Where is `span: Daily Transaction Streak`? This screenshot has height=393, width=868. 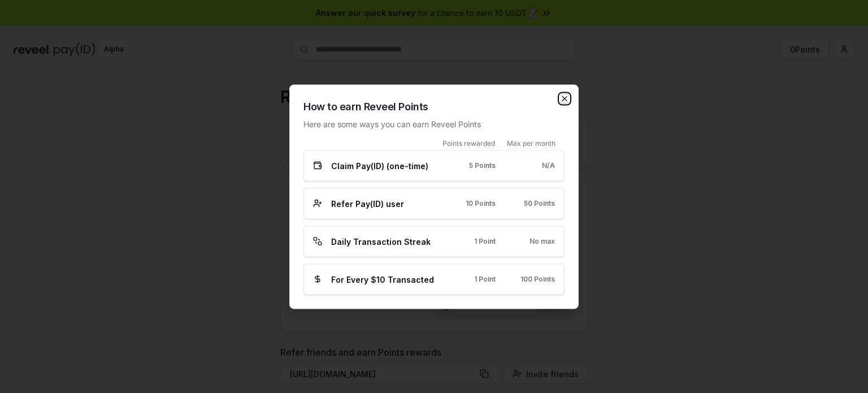
span: Daily Transaction Streak is located at coordinates (381, 241).